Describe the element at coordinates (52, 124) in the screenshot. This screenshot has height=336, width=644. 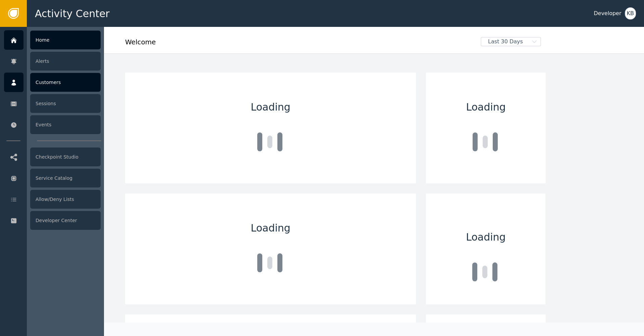
I see `a: Events` at that location.